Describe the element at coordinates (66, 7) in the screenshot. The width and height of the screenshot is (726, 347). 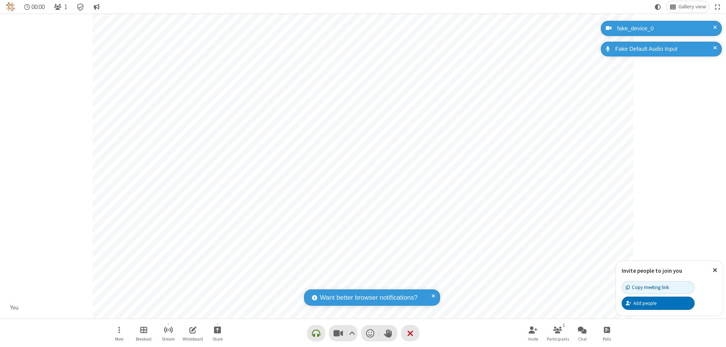
I see `span: 1` at that location.